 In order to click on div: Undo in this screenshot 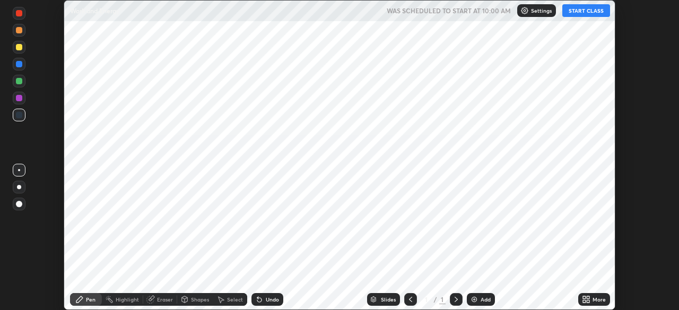, I will do `click(272, 300)`.